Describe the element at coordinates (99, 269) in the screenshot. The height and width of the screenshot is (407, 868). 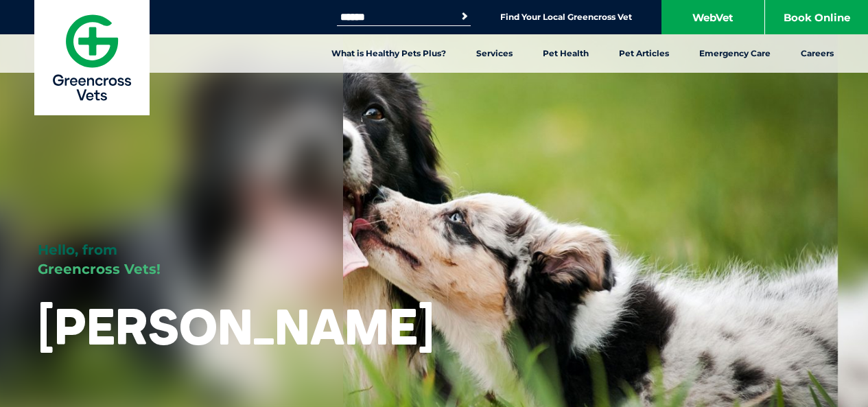
I see `span: Greencross Vets!` at that location.